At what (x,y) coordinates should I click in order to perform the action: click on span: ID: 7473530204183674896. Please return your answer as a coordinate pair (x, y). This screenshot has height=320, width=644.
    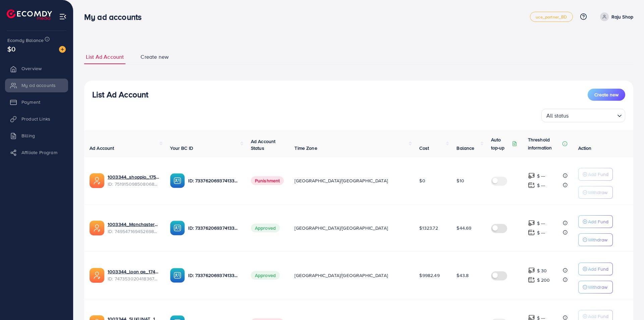
    Looking at the image, I should click on (134, 279).